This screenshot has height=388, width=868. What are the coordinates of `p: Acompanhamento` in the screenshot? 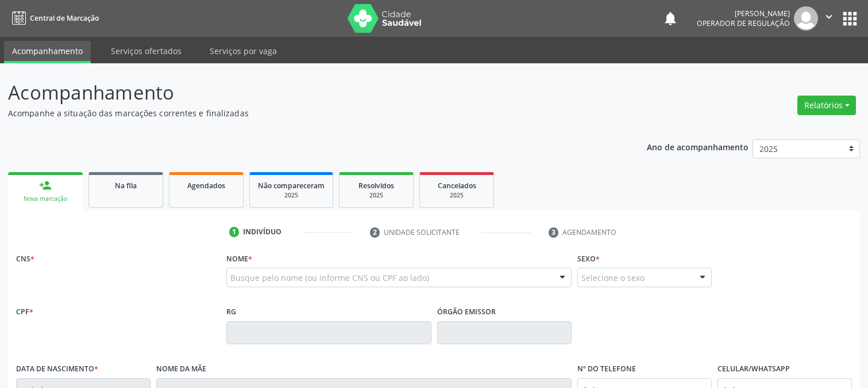 It's located at (306, 93).